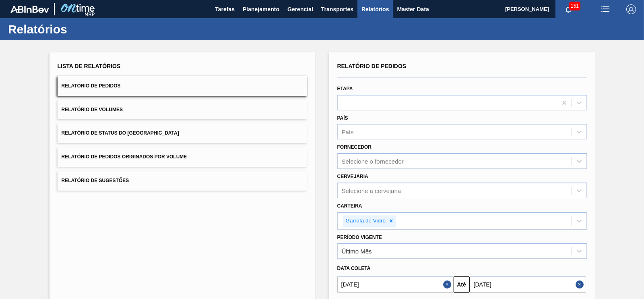  I want to click on img: userActions, so click(606, 9).